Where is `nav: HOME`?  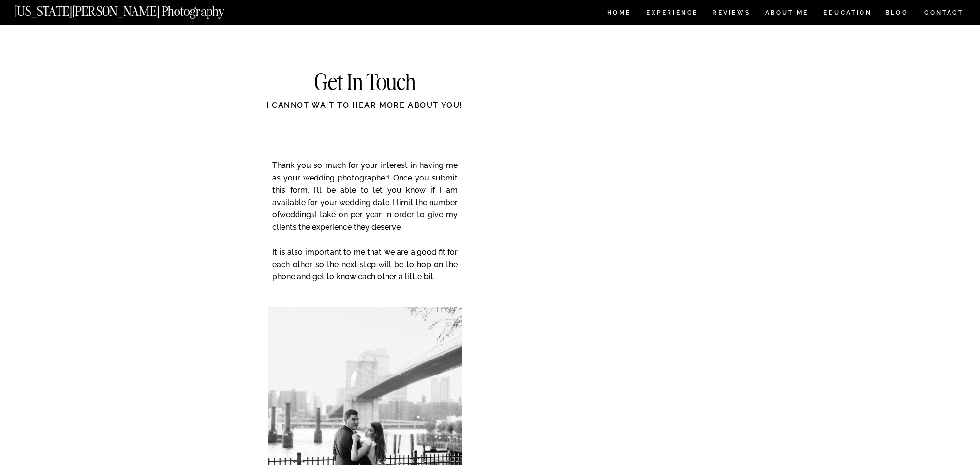 nav: HOME is located at coordinates (619, 14).